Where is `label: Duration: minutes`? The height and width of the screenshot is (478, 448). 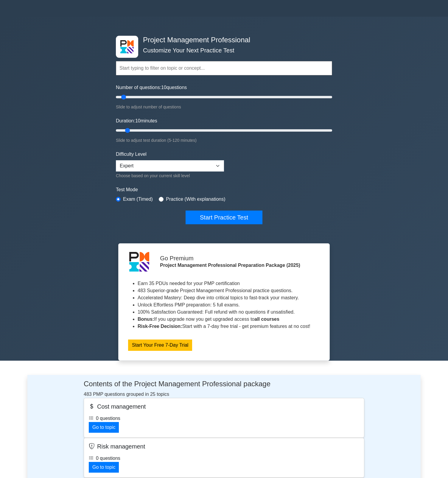 label: Duration: minutes is located at coordinates (137, 121).